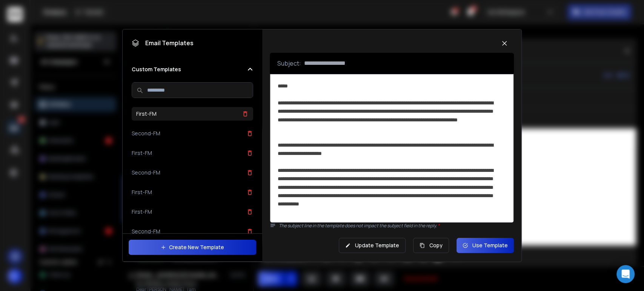 Image resolution: width=644 pixels, height=291 pixels. I want to click on div: Open Intercom Messenger, so click(626, 274).